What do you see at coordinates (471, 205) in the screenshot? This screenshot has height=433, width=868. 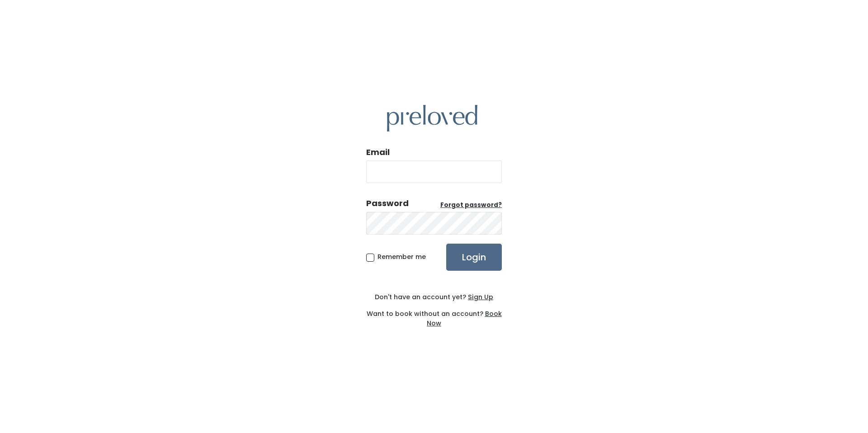 I see `a: Forgot password?` at bounding box center [471, 205].